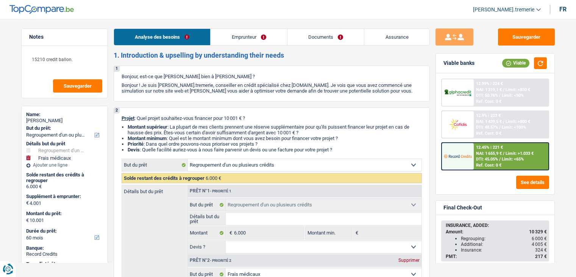  I want to click on div: Détails but du prêt, so click(64, 144).